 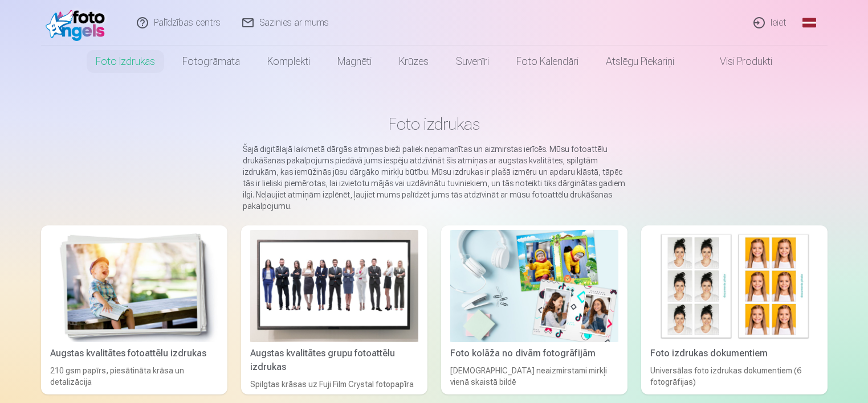 I want to click on img: /fa1, so click(x=78, y=23).